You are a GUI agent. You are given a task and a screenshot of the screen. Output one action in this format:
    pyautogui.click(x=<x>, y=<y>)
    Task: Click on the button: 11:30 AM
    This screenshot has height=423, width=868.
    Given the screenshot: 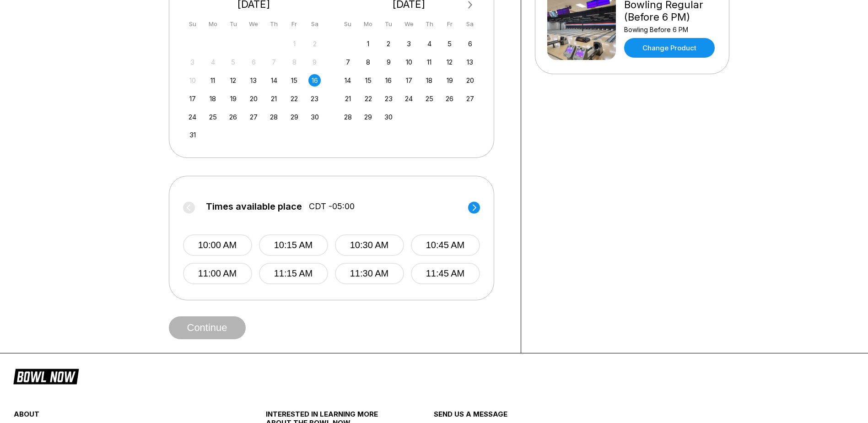 What is the action you would take?
    pyautogui.click(x=369, y=273)
    